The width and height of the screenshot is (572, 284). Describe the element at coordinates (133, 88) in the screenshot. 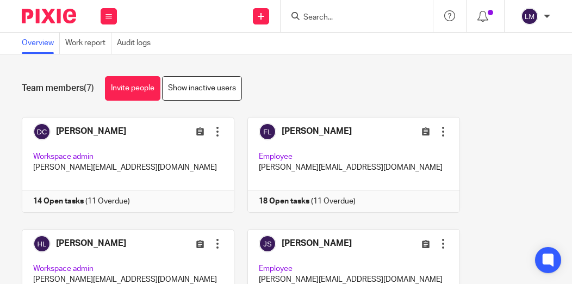

I see `a: Invite people` at that location.